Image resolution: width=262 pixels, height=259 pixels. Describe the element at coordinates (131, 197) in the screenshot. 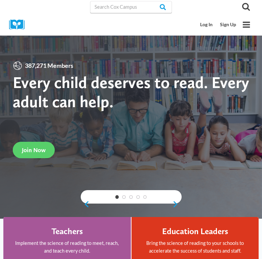

I see `a: 3` at that location.